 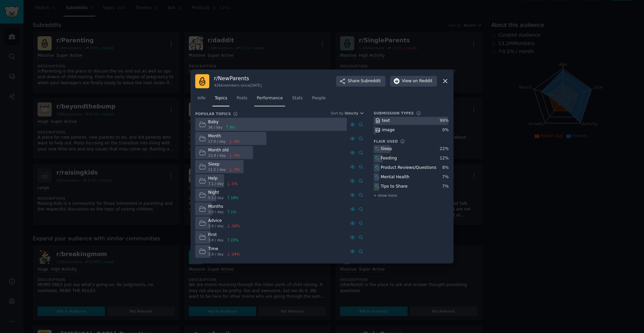 What do you see at coordinates (223, 178) in the screenshot?
I see `div: Help` at bounding box center [223, 178].